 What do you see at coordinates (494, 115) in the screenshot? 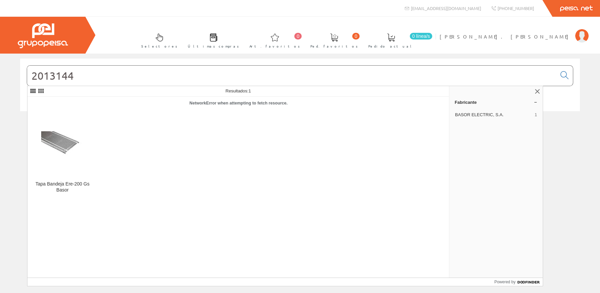
I see `span: BASOR ELECTRIC, S.A.` at bounding box center [494, 115].